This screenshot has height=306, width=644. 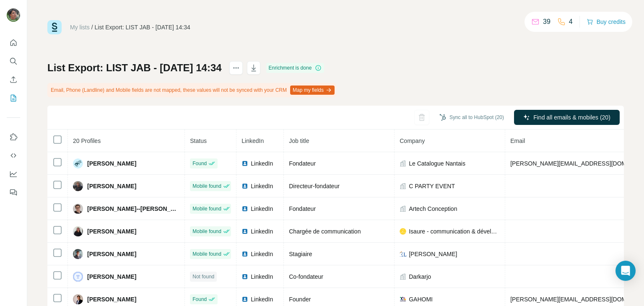 I want to click on span: Founder, so click(x=300, y=299).